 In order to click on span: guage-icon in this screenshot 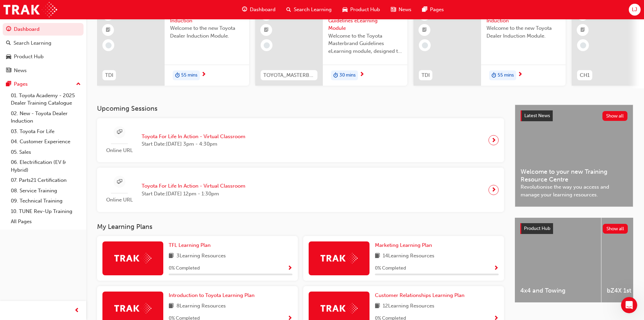, I will do `click(9, 30)`.